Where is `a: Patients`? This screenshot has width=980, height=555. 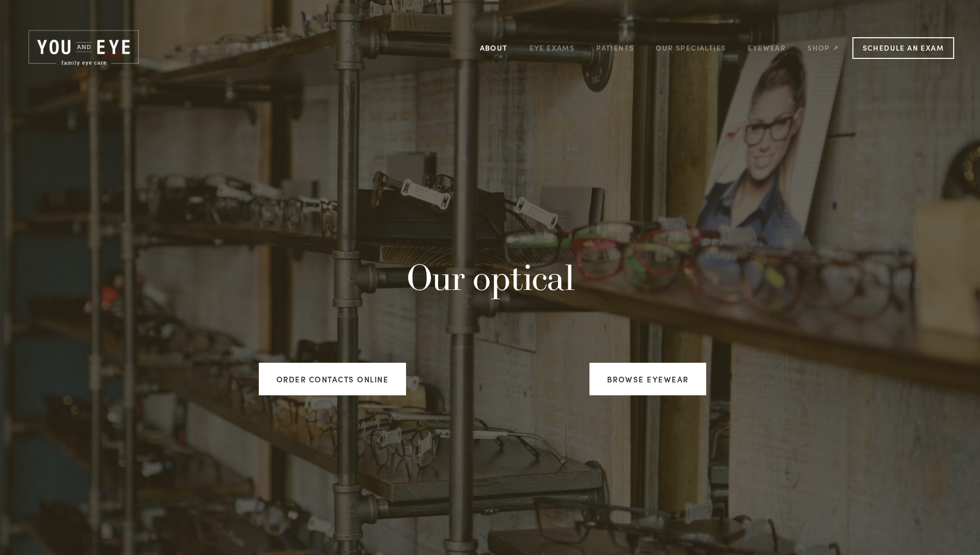 a: Patients is located at coordinates (614, 48).